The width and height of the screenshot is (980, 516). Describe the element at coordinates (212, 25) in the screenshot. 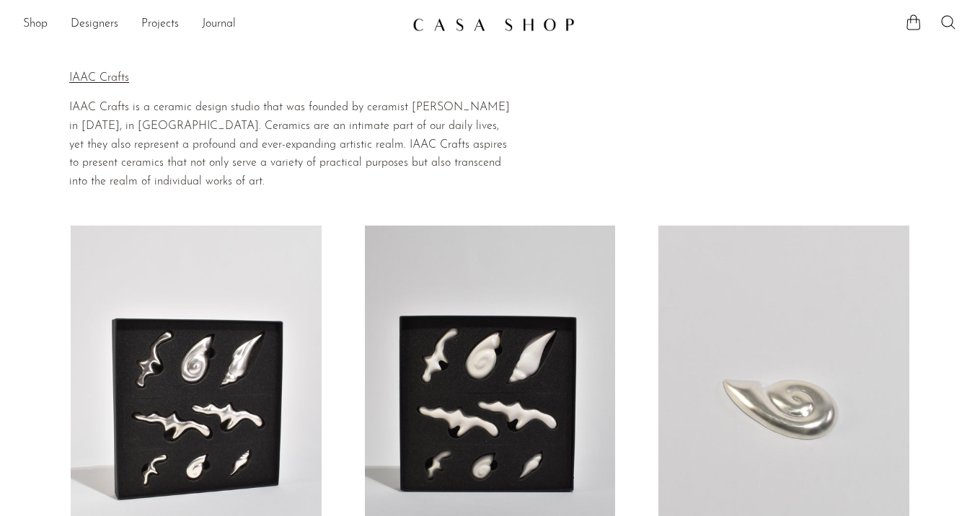

I see `ul: NEW HEADER MENU` at that location.